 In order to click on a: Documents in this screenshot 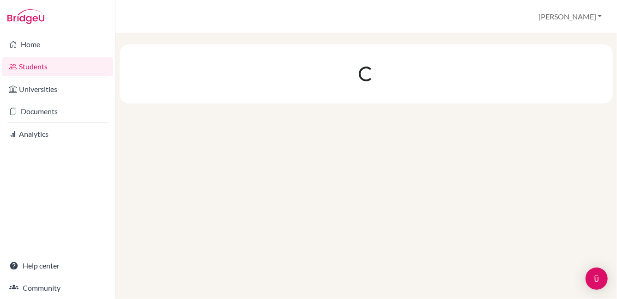, I will do `click(57, 111)`.